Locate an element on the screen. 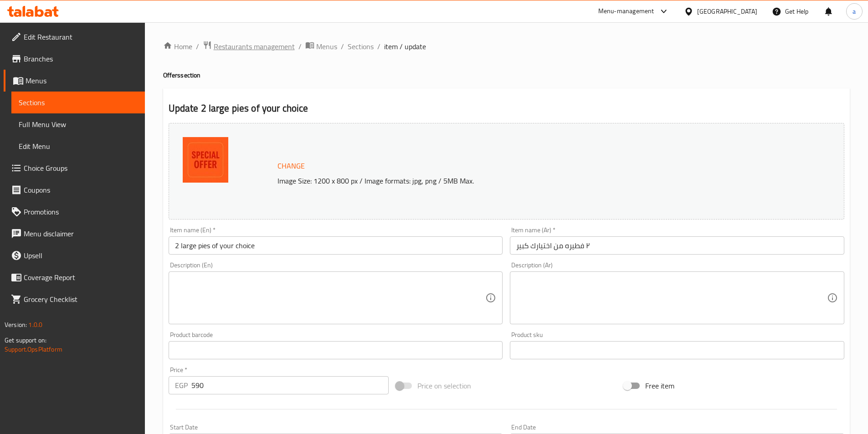 The image size is (868, 434). a: Branches is located at coordinates (74, 58).